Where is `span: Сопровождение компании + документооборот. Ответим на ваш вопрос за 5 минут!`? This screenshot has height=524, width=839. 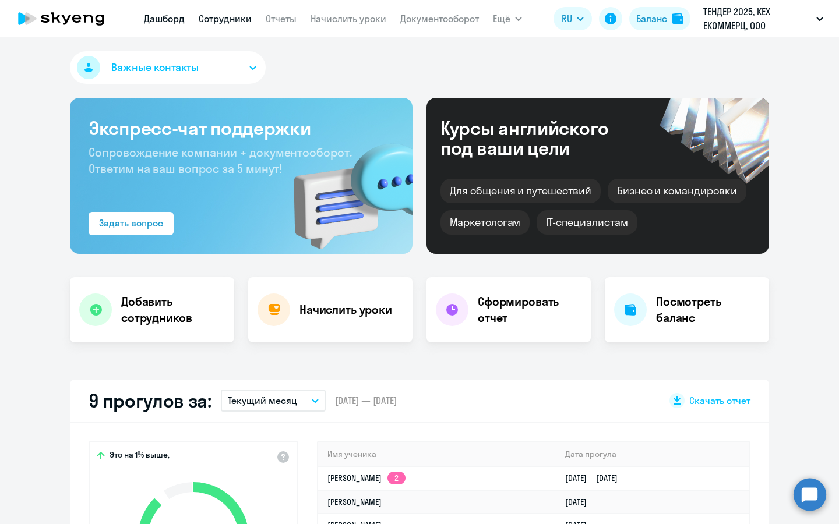 span: Сопровождение компании + документооборот. Ответим на ваш вопрос за 5 минут! is located at coordinates (220, 160).